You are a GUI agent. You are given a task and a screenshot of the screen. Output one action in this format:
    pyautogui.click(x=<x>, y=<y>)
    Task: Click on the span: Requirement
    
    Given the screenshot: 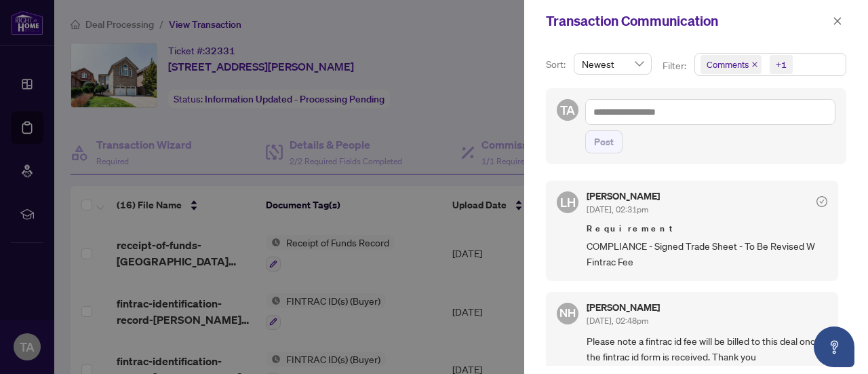 What is the action you would take?
    pyautogui.click(x=707, y=228)
    